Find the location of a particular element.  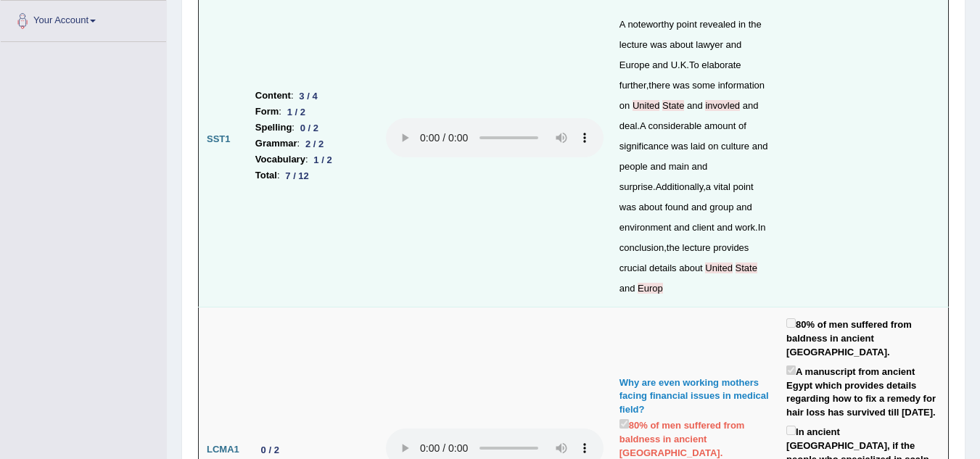

span: conclusion is located at coordinates (641, 247).